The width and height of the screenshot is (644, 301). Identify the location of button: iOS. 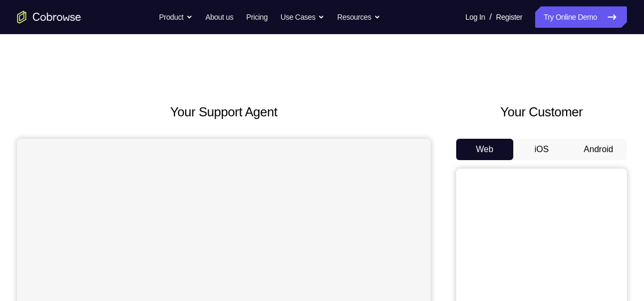
(542, 149).